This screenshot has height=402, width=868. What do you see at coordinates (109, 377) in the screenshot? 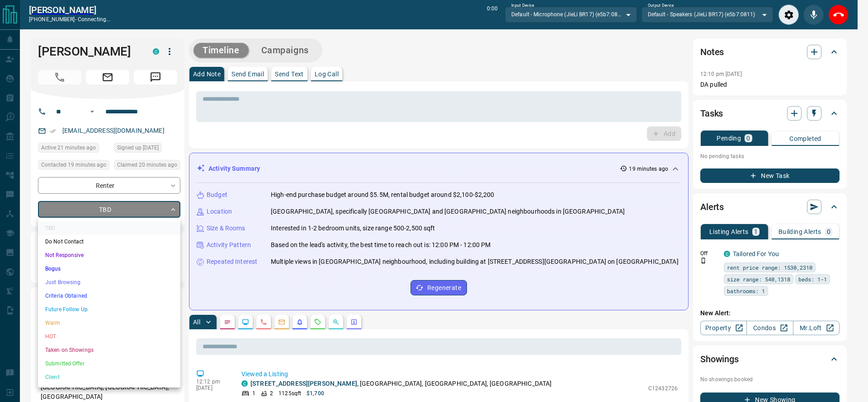
I see `li: Client` at bounding box center [109, 377].